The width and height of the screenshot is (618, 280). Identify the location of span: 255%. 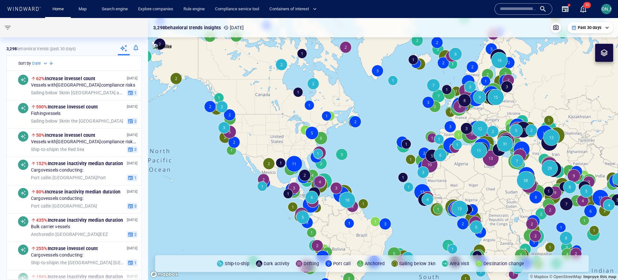
(42, 249).